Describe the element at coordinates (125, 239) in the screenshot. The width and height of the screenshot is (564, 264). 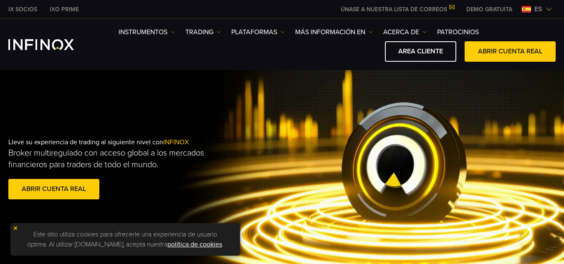
I see `p: Este sitio utiliza cookies para ofrecerle una experiencia de usuario óptima. Al utilizar [DOMAIN_...` at that location.